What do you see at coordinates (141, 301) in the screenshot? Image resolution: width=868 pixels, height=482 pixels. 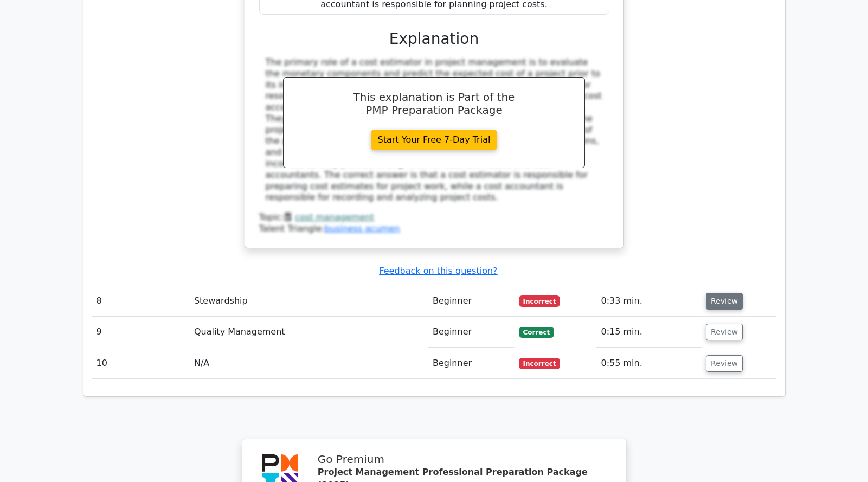 I see `td: 8` at bounding box center [141, 301].